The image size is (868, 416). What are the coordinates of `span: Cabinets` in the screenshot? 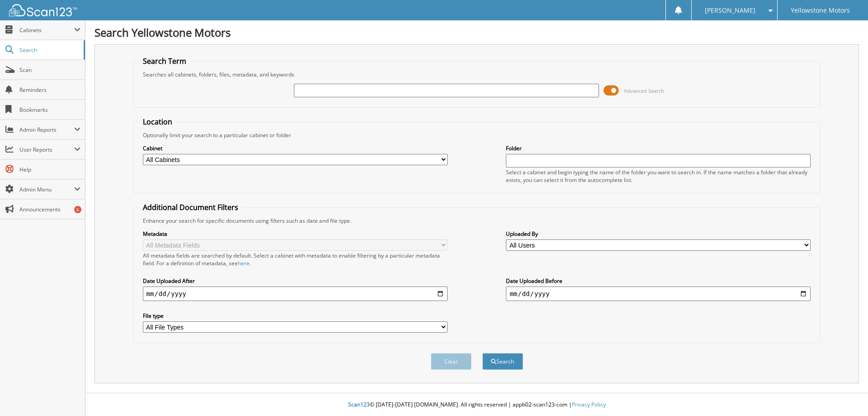 It's located at (47, 30).